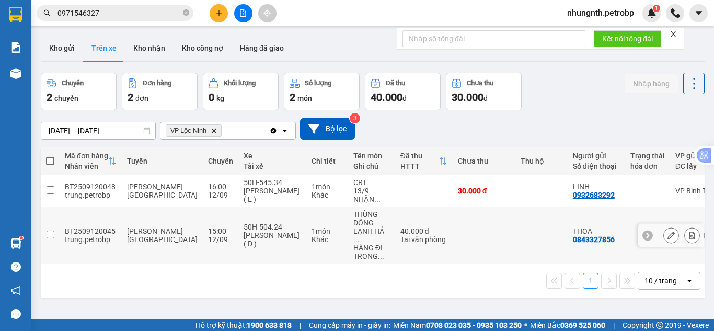 The width and height of the screenshot is (714, 331). What do you see at coordinates (47, 13) in the screenshot?
I see `span: search` at bounding box center [47, 13].